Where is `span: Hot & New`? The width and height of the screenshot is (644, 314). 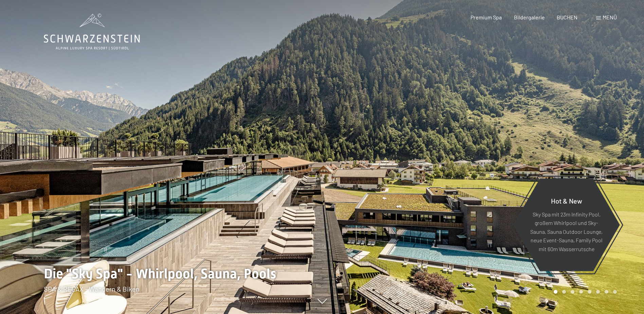
span: Hot & New is located at coordinates (567, 201).